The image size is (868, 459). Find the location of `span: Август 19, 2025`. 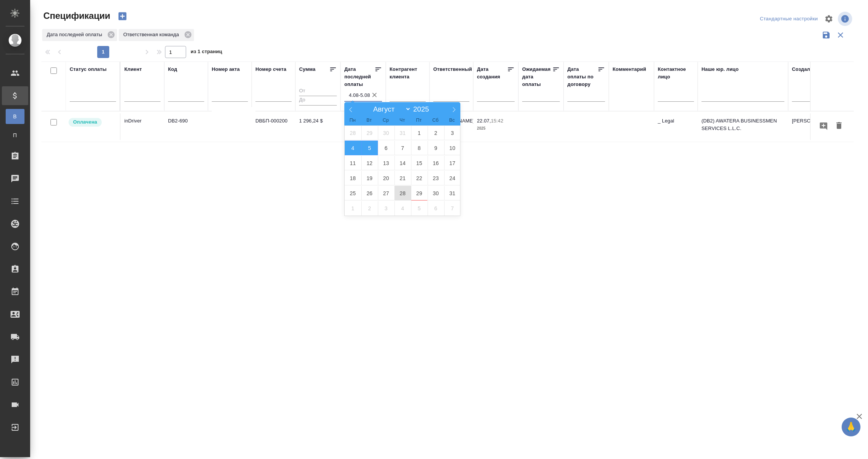

span: Август 19, 2025 is located at coordinates (370, 178).